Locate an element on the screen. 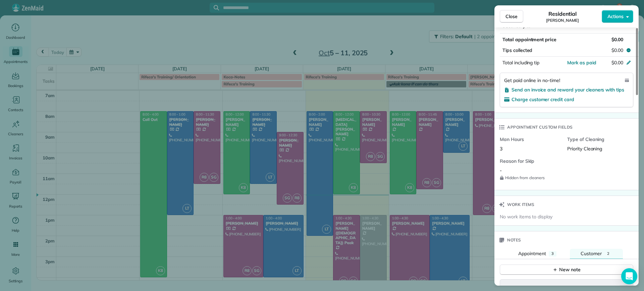 The width and height of the screenshot is (644, 291). span: Customer is located at coordinates (591, 254).